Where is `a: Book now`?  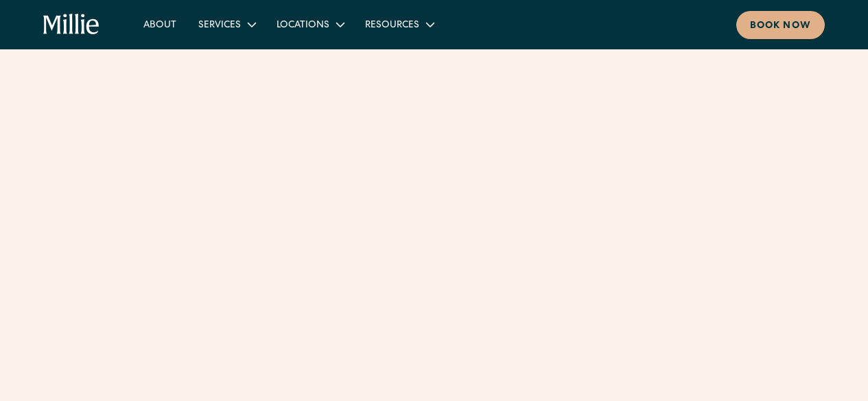 a: Book now is located at coordinates (781, 25).